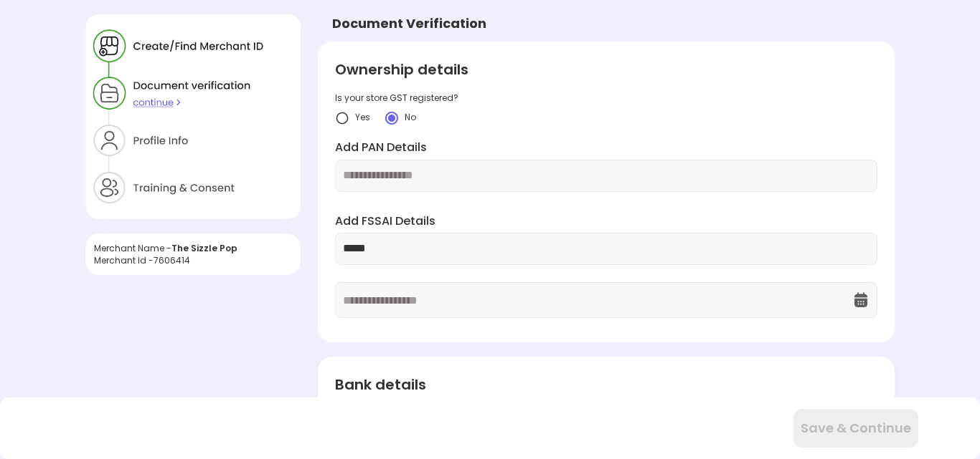 This screenshot has height=459, width=980. I want to click on span: No, so click(410, 117).